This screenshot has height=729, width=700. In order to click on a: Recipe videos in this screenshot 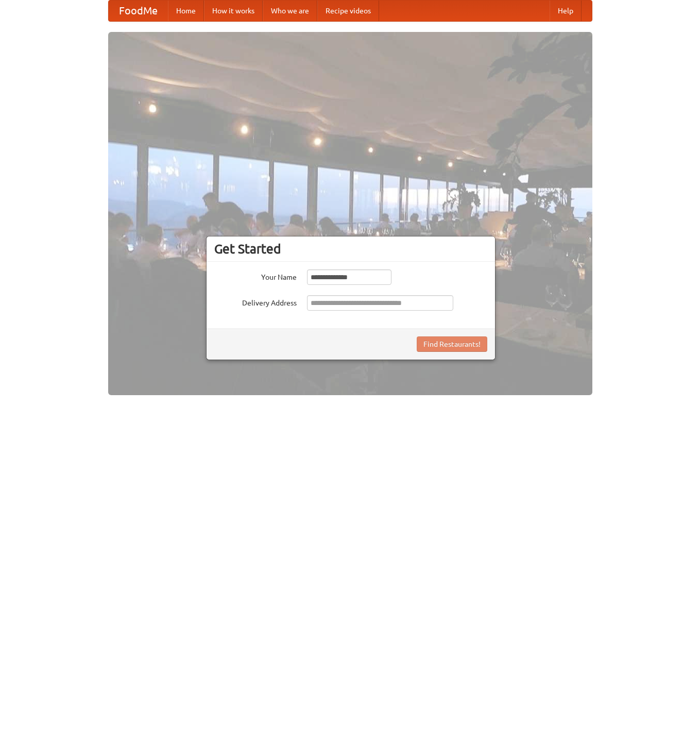, I will do `click(348, 11)`.